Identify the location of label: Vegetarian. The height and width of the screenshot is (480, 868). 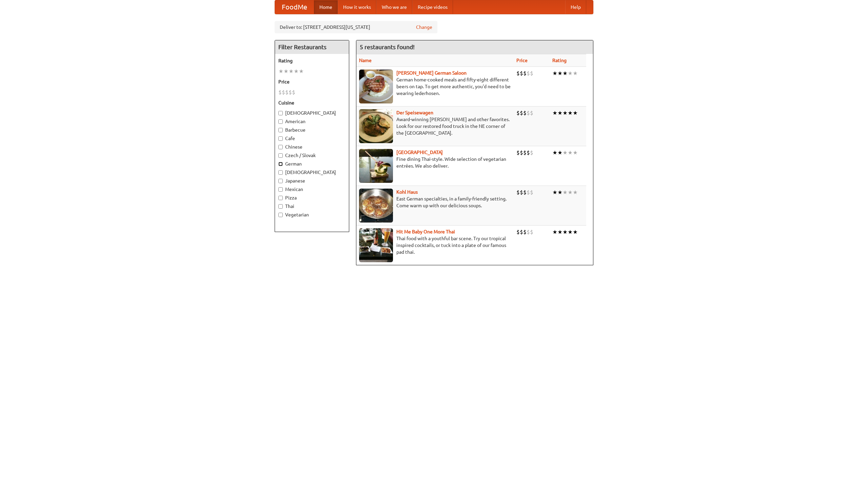
(312, 214).